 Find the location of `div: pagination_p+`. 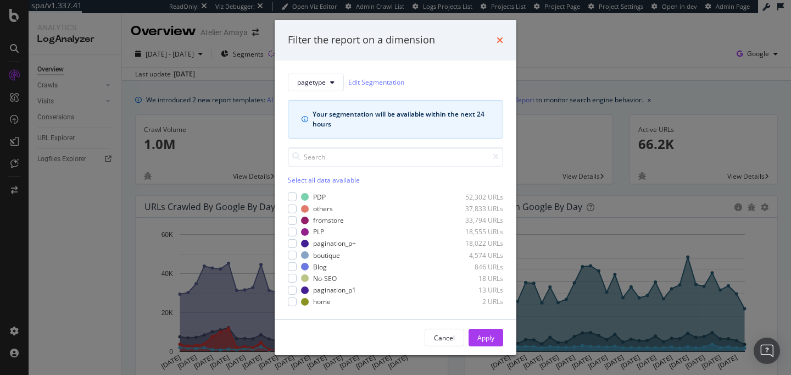

div: pagination_p+ is located at coordinates (334, 243).